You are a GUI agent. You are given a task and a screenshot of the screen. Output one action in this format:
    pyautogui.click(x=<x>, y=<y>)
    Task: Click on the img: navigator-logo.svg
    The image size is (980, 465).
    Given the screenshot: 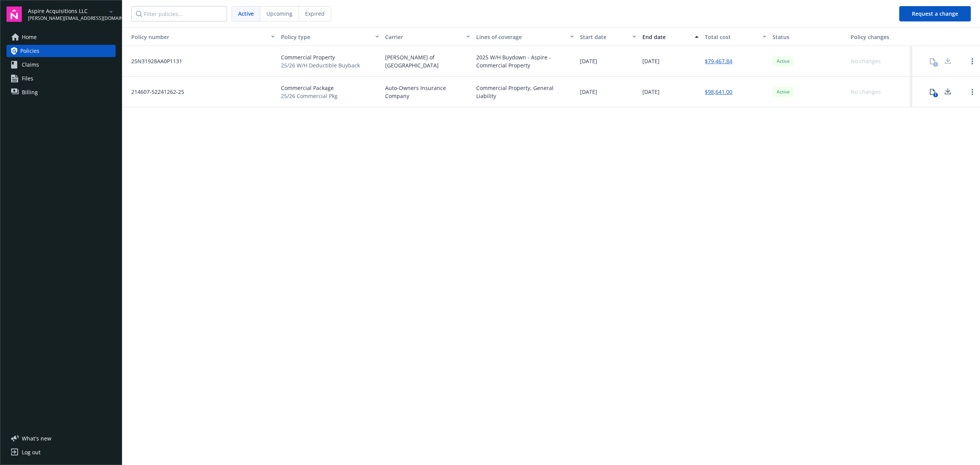 What is the action you would take?
    pyautogui.click(x=14, y=14)
    